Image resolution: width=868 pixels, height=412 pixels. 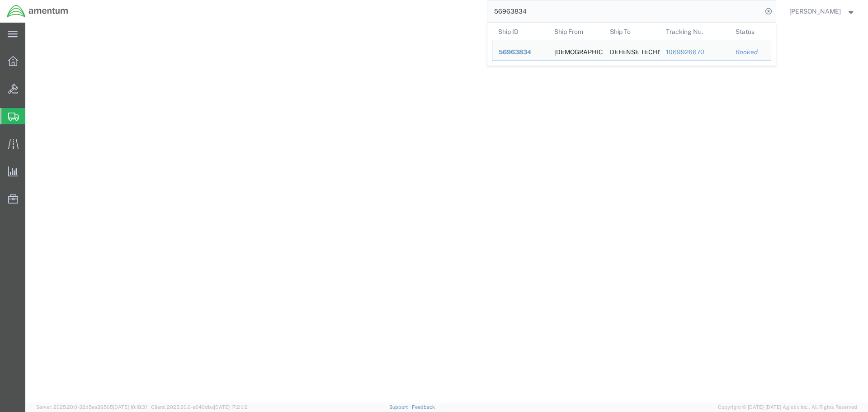 What do you see at coordinates (200, 407) in the screenshot?
I see `span: Client: 2025.20.0-e640dba` at bounding box center [200, 407].